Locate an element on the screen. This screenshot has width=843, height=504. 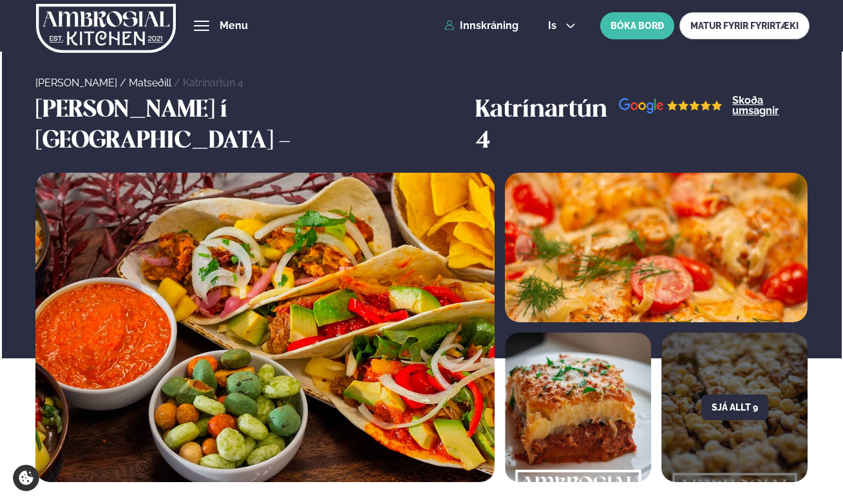
img: logo is located at coordinates (106, 29).